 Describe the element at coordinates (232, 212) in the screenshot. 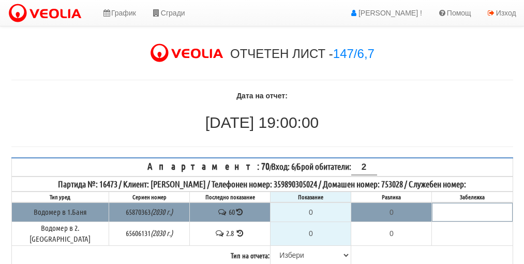

I see `span: 60` at that location.